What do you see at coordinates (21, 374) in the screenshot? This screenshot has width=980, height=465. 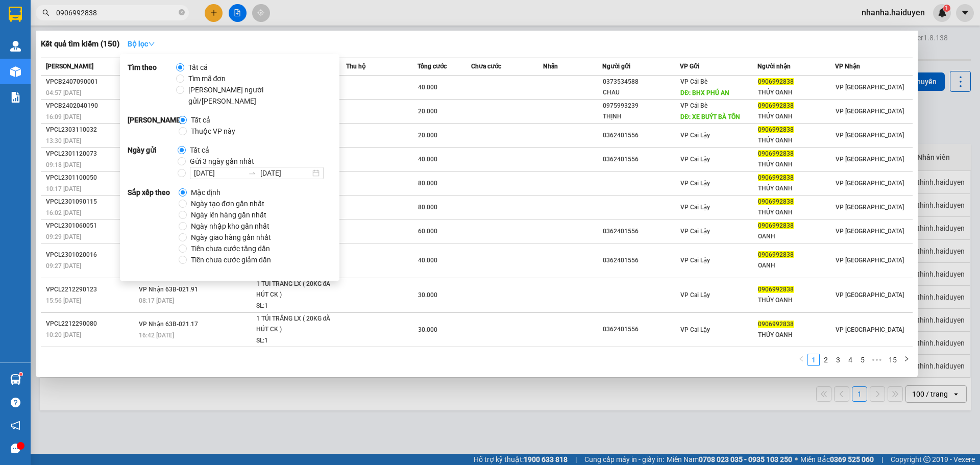 I see `sup: 1` at bounding box center [21, 374].